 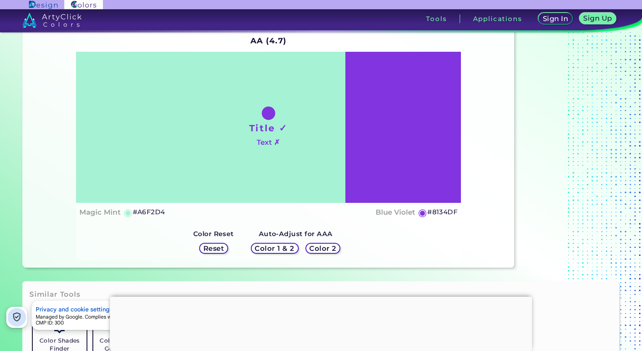 What do you see at coordinates (214, 233) in the screenshot?
I see `strong: Color Reset` at bounding box center [214, 233].